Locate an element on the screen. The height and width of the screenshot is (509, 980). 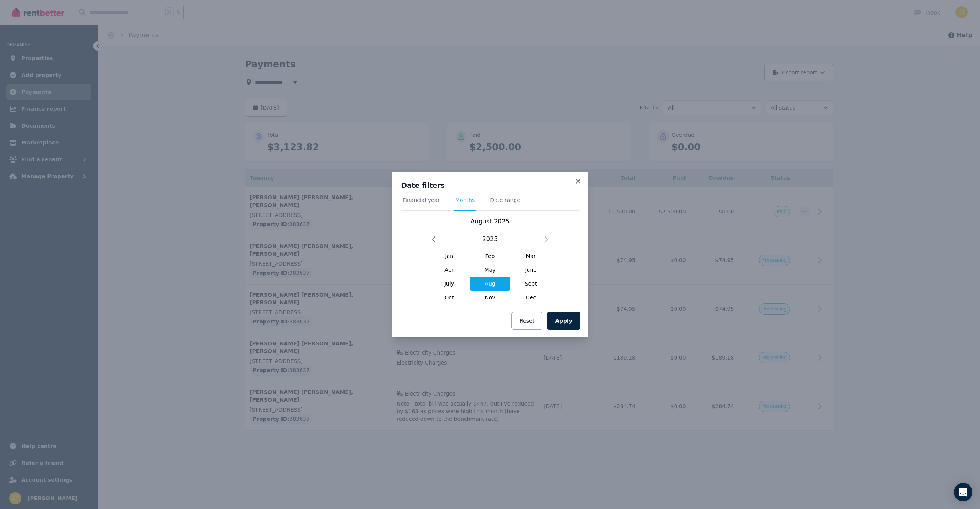
span: Sept is located at coordinates (531, 283).